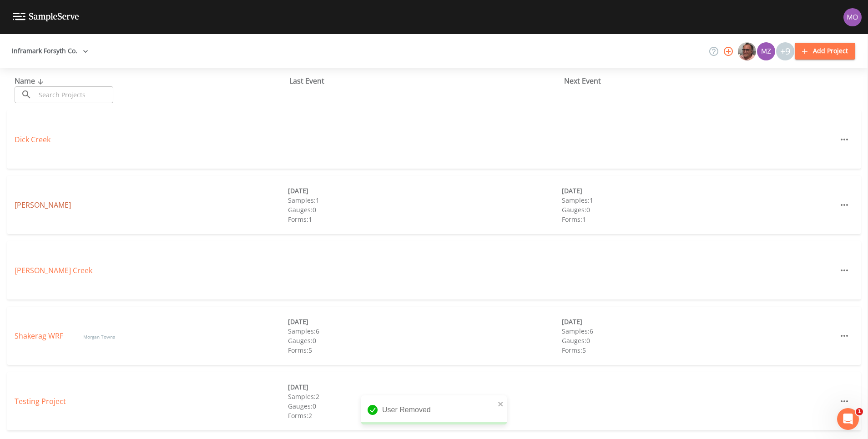  Describe the element at coordinates (434, 410) in the screenshot. I see `div: User Removed` at that location.